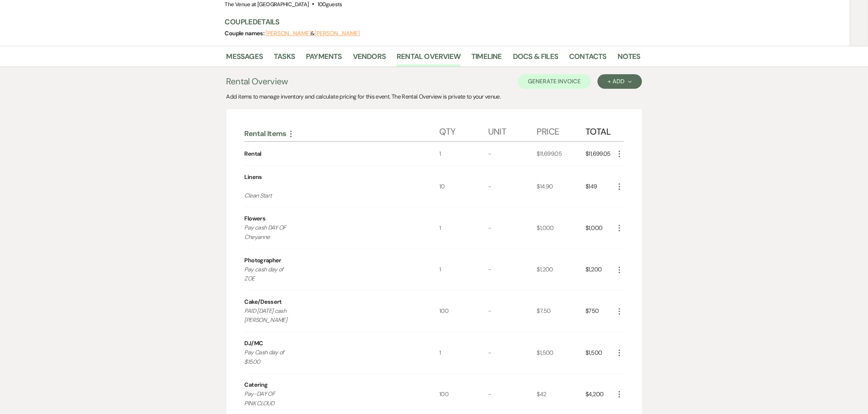  Describe the element at coordinates (619, 81) in the screenshot. I see `button: + Add` at that location.